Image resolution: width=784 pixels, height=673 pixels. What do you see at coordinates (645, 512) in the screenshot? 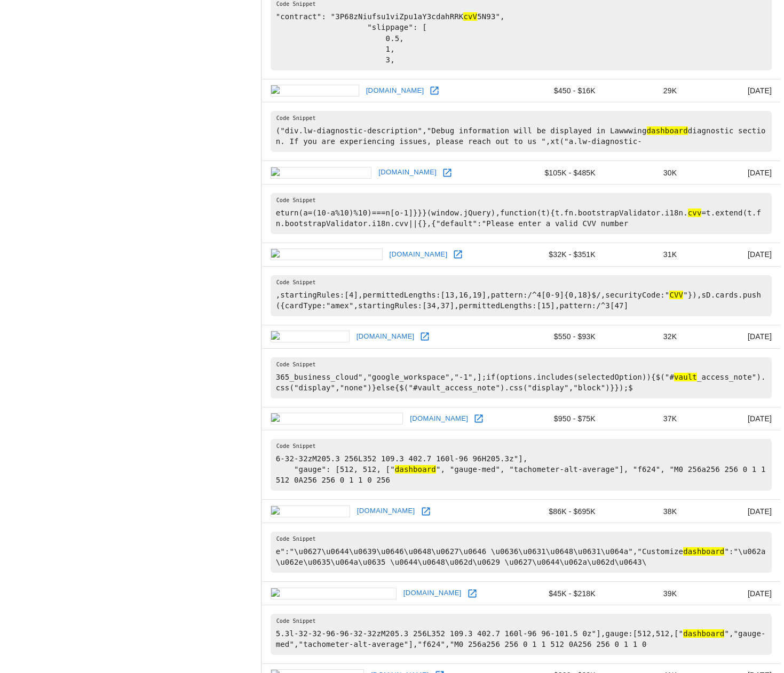
I see `td: 38K` at bounding box center [645, 512].